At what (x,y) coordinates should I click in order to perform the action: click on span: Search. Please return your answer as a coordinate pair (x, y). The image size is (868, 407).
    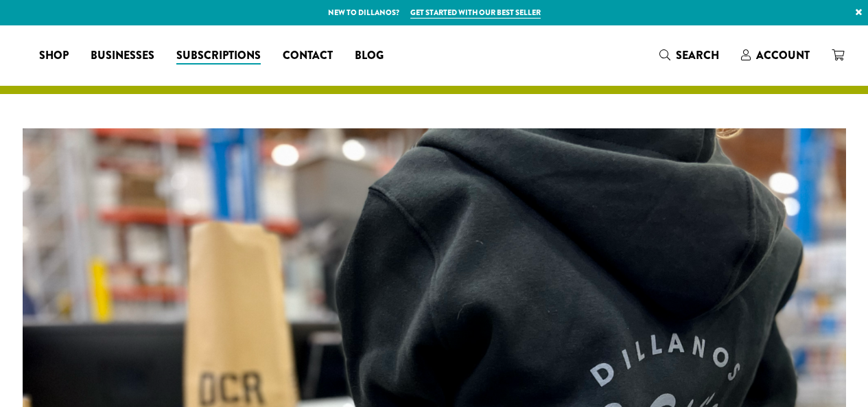
    Looking at the image, I should click on (698, 55).